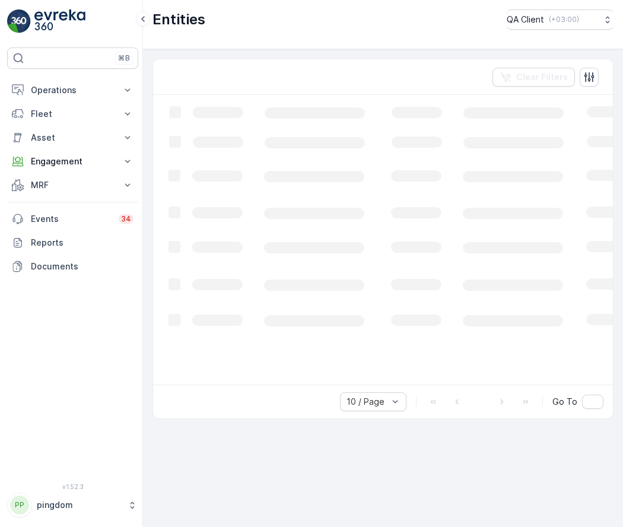 The image size is (623, 527). I want to click on p: Events, so click(71, 219).